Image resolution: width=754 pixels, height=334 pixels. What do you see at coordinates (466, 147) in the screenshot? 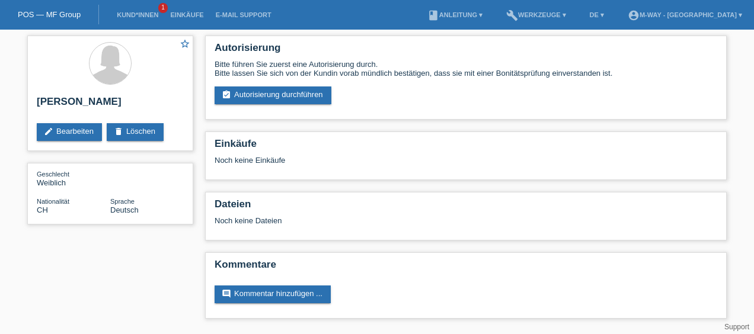
I see `h2: Einkäufe` at bounding box center [466, 147].